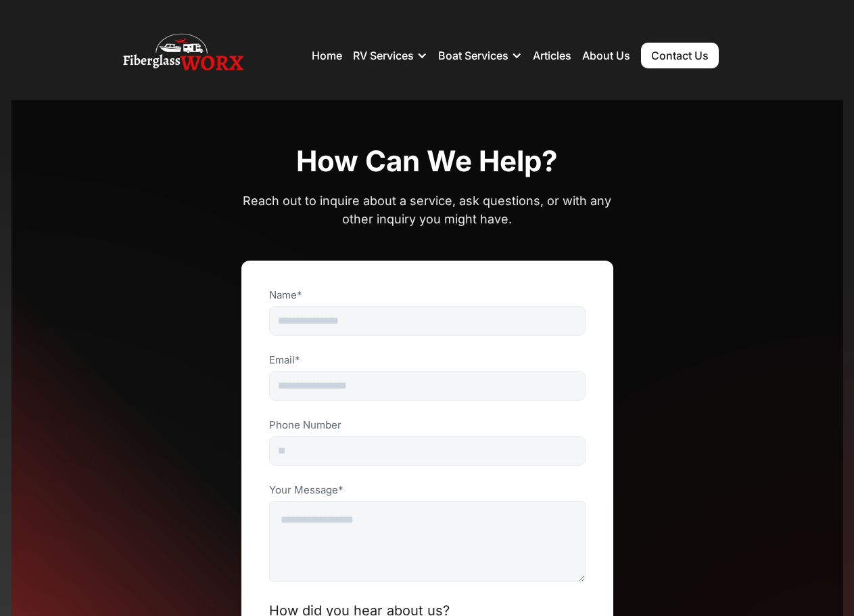 The width and height of the screenshot is (854, 616). What do you see at coordinates (427, 489) in the screenshot?
I see `label: Your Message*` at bounding box center [427, 489].